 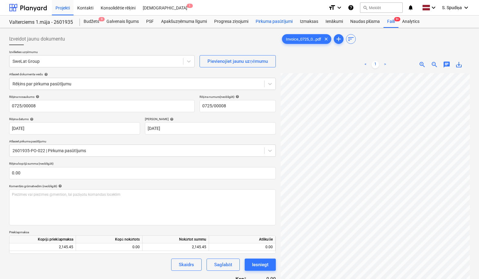 What do you see at coordinates (37, 39) in the screenshot?
I see `span: Izveidot jaunu dokumentu` at bounding box center [37, 39].